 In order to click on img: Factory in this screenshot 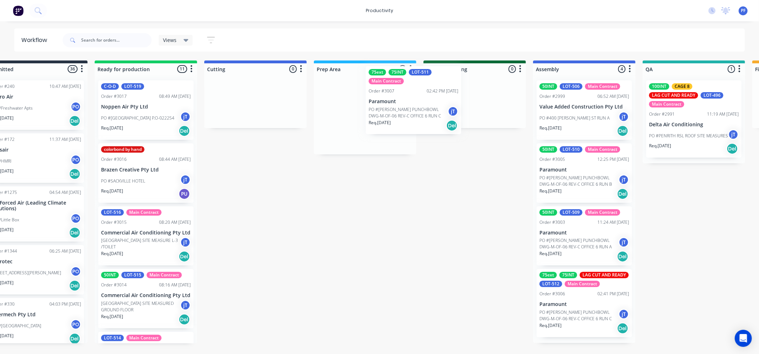, I will do `click(18, 11)`.